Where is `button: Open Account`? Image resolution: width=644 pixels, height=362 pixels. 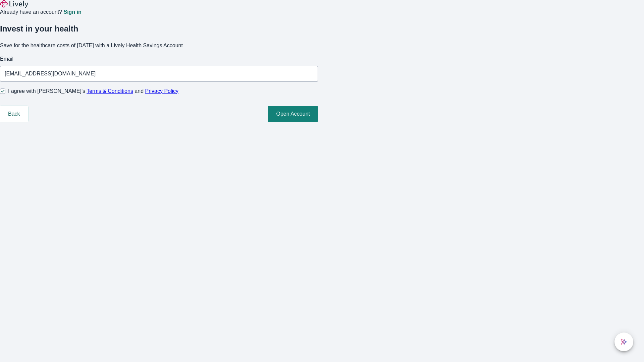 button: Open Account is located at coordinates (293, 114).